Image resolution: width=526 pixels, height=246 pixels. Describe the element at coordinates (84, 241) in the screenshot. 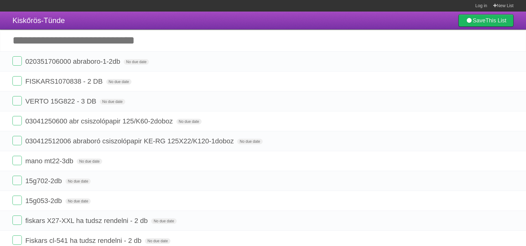

I see `span: Fiskars cl-541 ha tudsz rendelni - 2 db` at that location.